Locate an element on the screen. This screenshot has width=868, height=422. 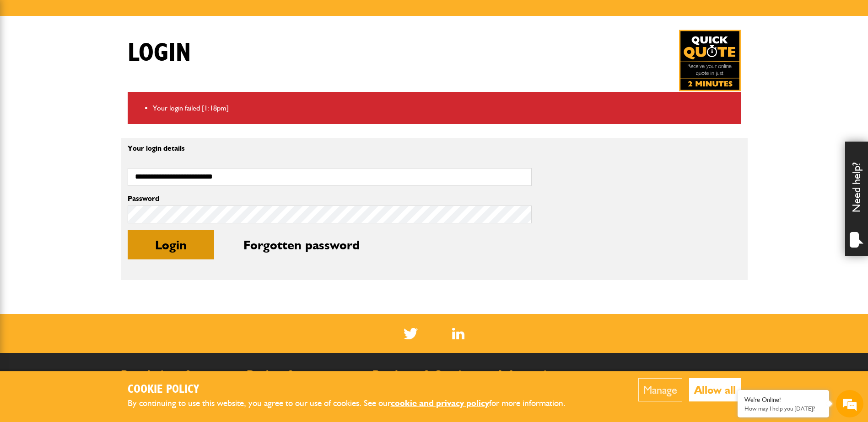
a: 0800 141 2877 is located at coordinates (701, 376).